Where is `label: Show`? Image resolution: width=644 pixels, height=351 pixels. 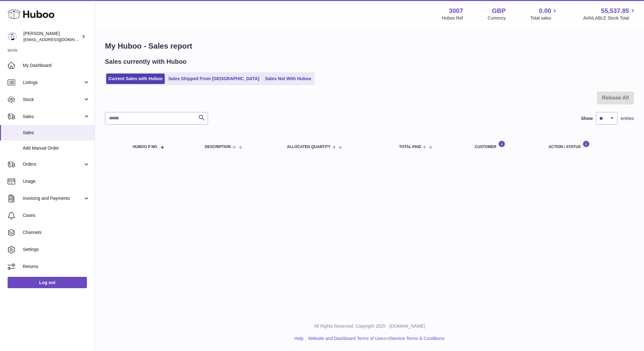 label: Show is located at coordinates (587, 118).